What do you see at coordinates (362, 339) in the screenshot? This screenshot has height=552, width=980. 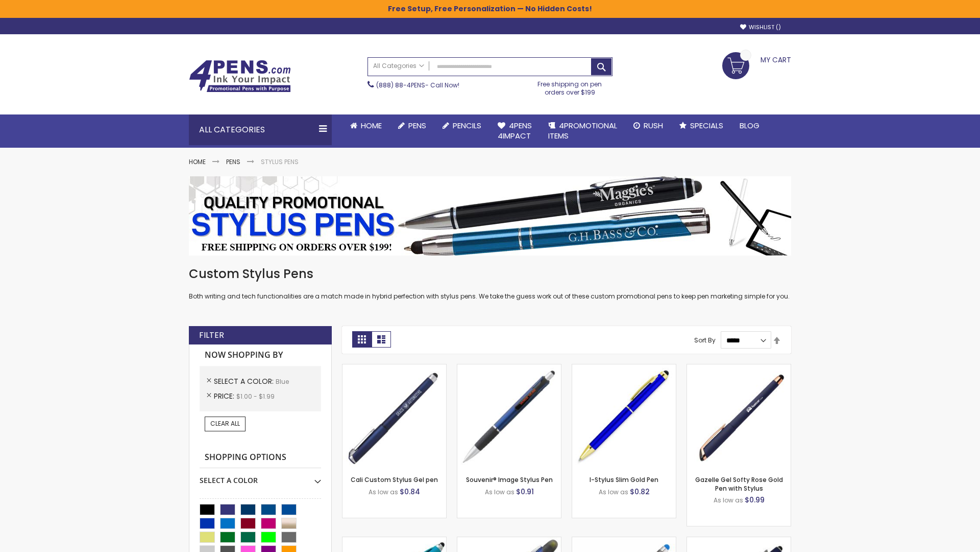 I see `strong: Grid` at bounding box center [362, 339].